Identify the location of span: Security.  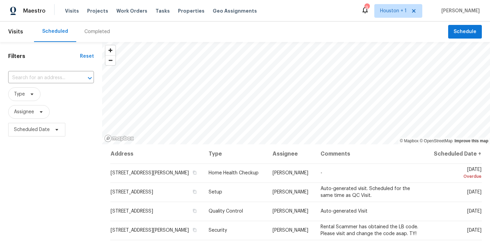
(218, 230).